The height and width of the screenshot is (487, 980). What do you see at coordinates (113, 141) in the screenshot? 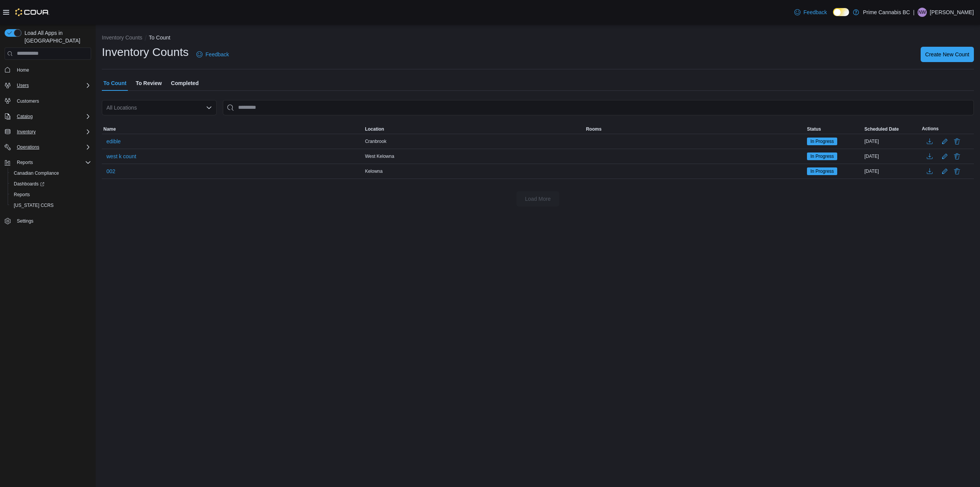
I see `span: edible` at bounding box center [113, 141].